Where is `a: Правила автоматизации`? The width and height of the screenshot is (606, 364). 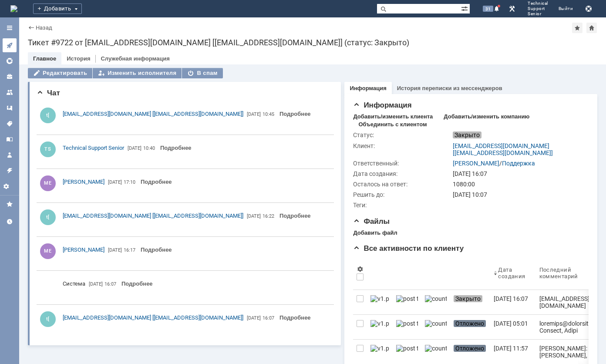
a: Правила автоматизации is located at coordinates (10, 171).